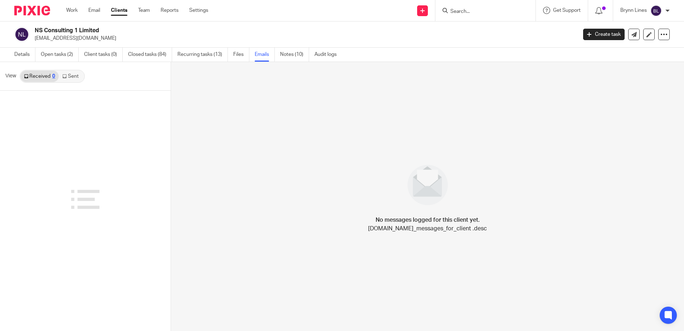 The width and height of the screenshot is (684, 331). What do you see at coordinates (427, 220) in the screenshot?
I see `h4: No messages logged for this client yet.` at bounding box center [427, 220].